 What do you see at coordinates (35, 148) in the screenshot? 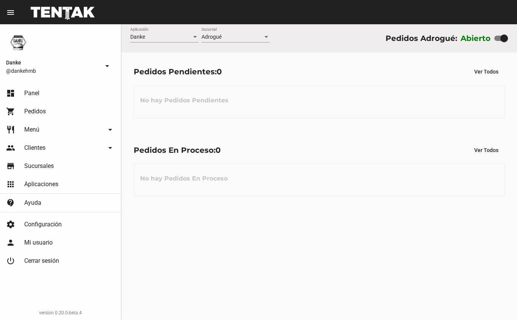
I see `span: Clientes` at bounding box center [35, 148].